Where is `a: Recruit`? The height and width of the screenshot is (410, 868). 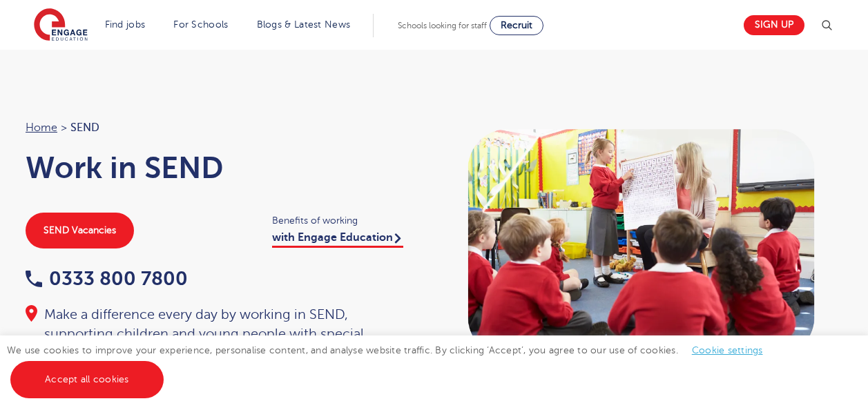
a: Recruit is located at coordinates (516, 26).